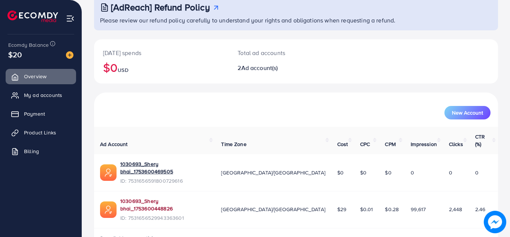 Image resolution: width=510 pixels, height=237 pixels. Describe the element at coordinates (123, 70) in the screenshot. I see `span: USD` at that location.